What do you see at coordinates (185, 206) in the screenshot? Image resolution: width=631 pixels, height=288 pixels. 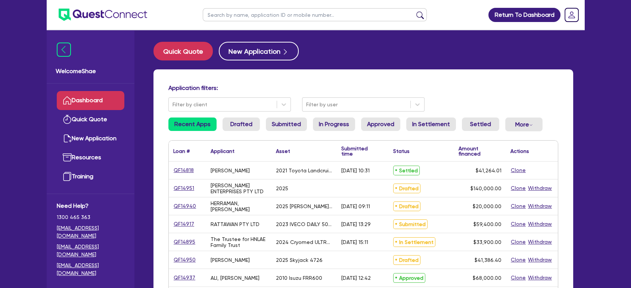 I see `a: QF14940` at bounding box center [185, 206].